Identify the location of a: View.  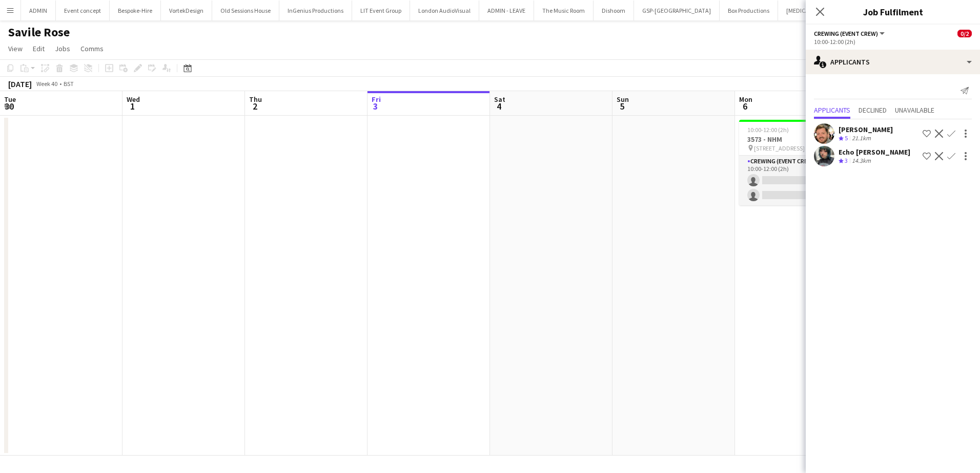
(15, 48).